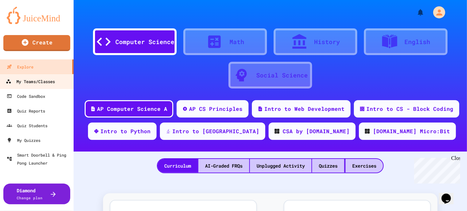  What do you see at coordinates (145, 42) in the screenshot?
I see `div: Computer Science` at bounding box center [145, 42].